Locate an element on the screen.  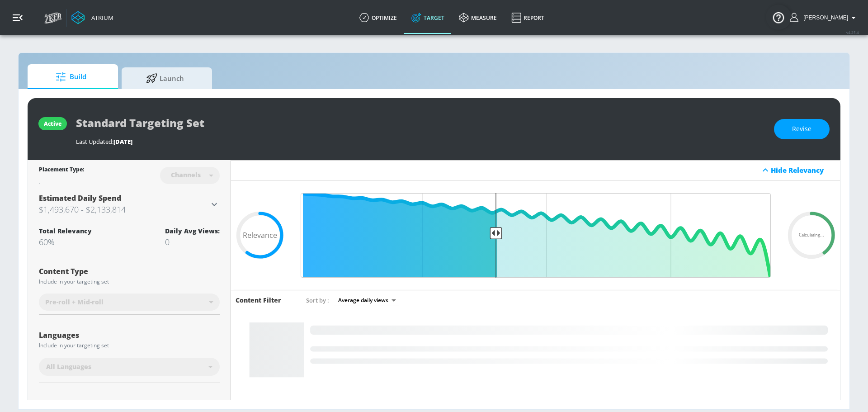
span: All Languages is located at coordinates (69, 367).